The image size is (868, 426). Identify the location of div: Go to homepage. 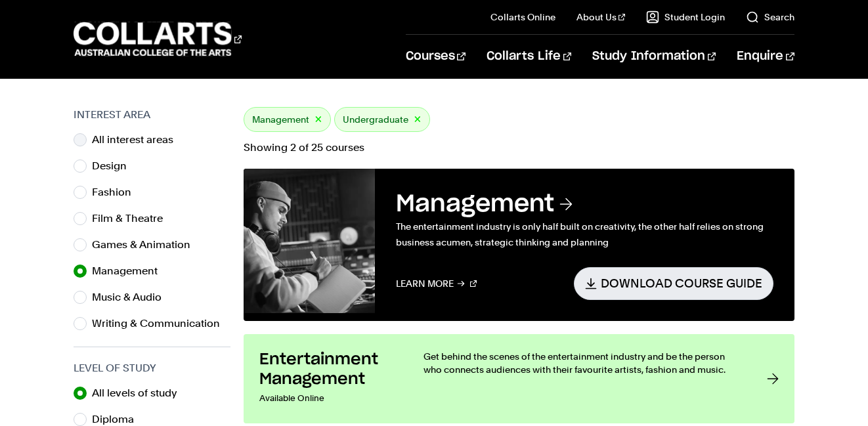
(158, 39).